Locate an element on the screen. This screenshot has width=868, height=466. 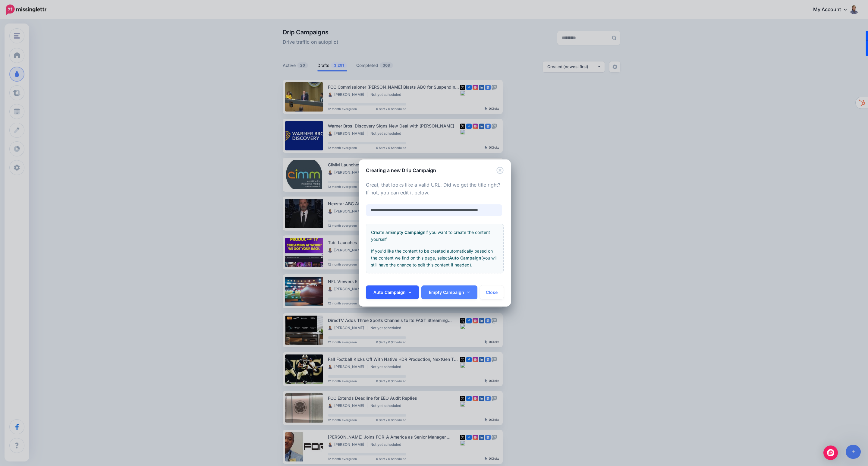
div: Open Intercom Messenger is located at coordinates (831, 453).